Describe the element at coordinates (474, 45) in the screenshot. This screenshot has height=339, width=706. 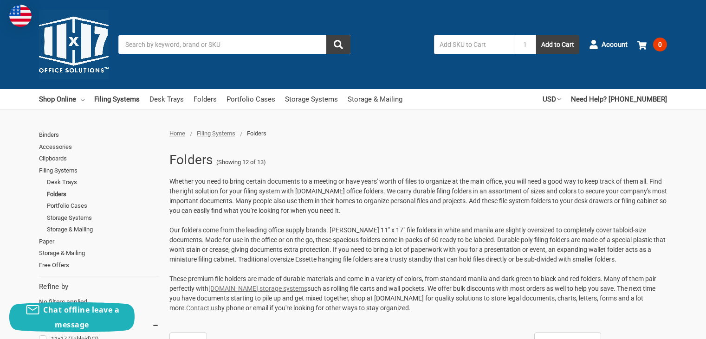
I see `input: Add SKU to Cart` at that location.